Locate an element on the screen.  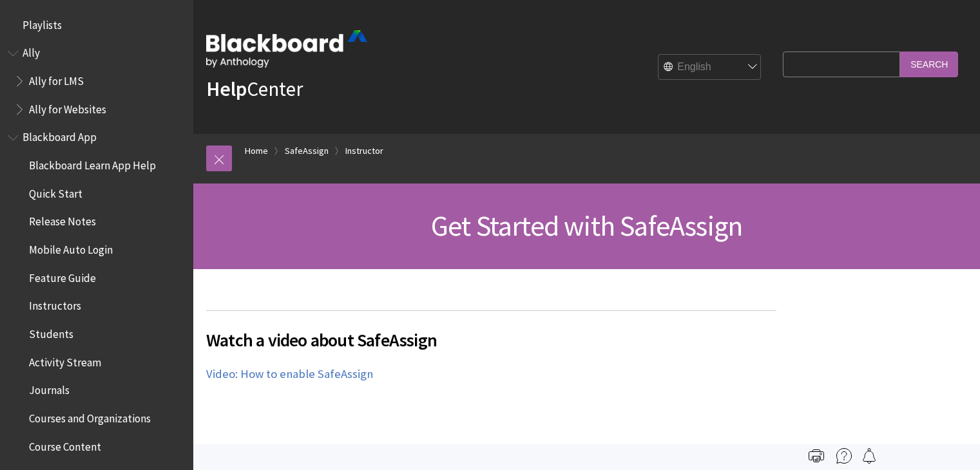
span: Blackboard Learn App Help is located at coordinates (92, 163).